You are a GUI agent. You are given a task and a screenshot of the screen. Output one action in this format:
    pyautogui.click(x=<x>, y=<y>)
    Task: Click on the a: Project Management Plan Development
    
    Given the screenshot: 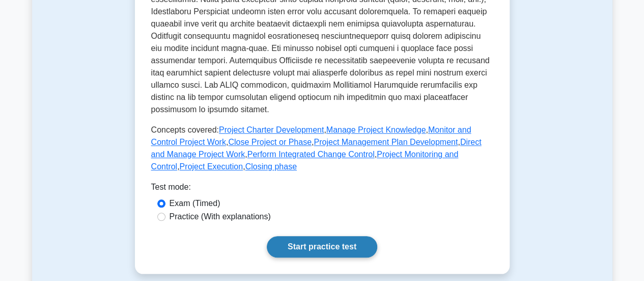 What is the action you would take?
    pyautogui.click(x=385, y=142)
    